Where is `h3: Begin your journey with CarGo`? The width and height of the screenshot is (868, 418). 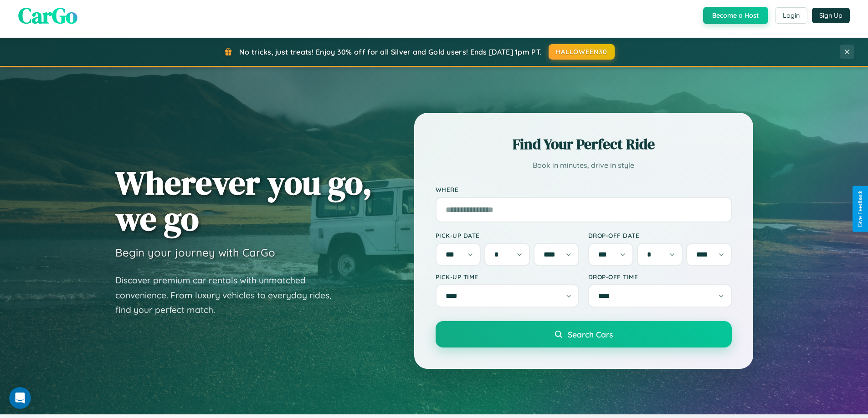 h3: Begin your journey with CarGo is located at coordinates (195, 252).